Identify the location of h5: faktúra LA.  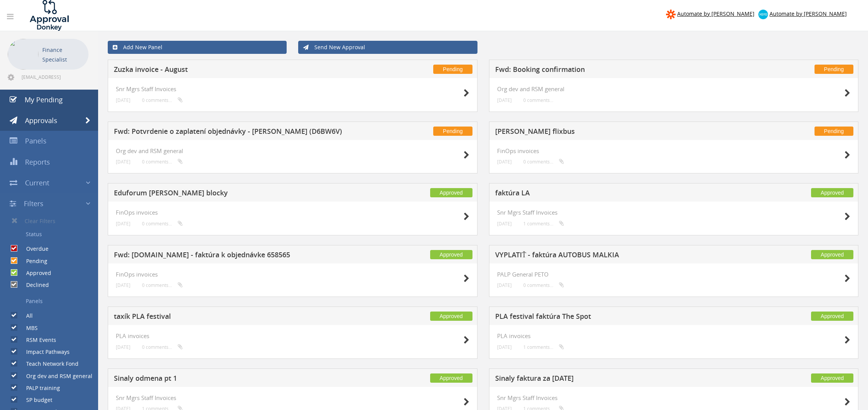
(620, 194).